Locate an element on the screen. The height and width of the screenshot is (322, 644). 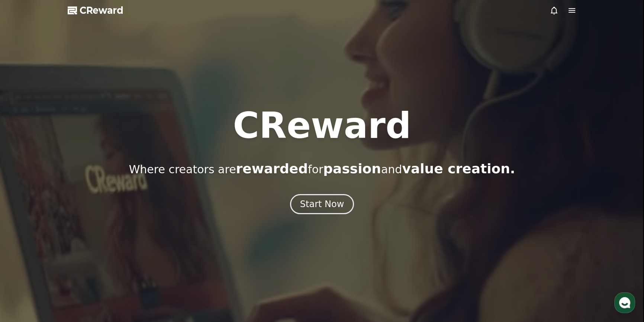
a: Messages is located at coordinates (72, 244).